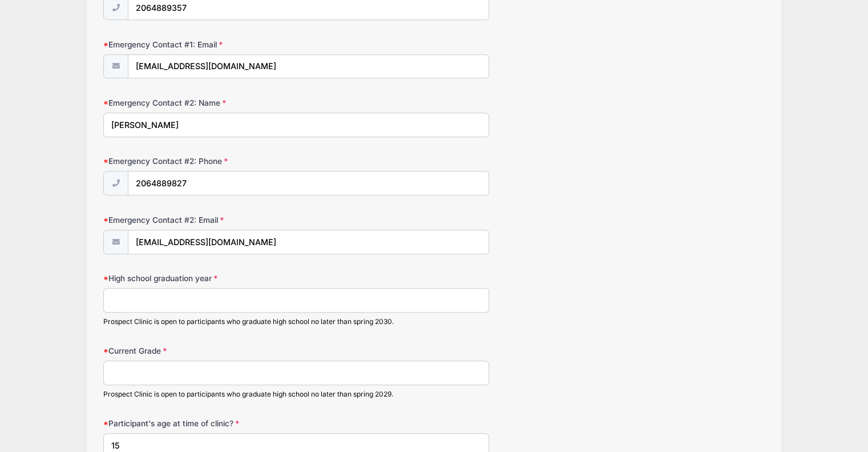 The image size is (868, 452). Describe the element at coordinates (213, 351) in the screenshot. I see `label: Current Grade` at that location.